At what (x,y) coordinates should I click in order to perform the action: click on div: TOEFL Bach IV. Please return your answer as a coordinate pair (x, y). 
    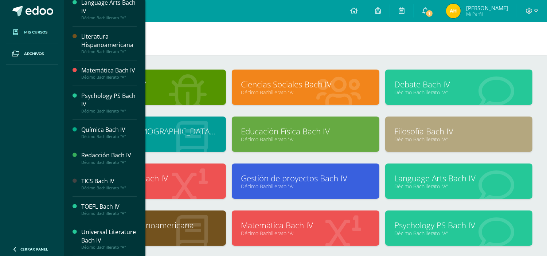
    Looking at the image, I should click on (109, 207).